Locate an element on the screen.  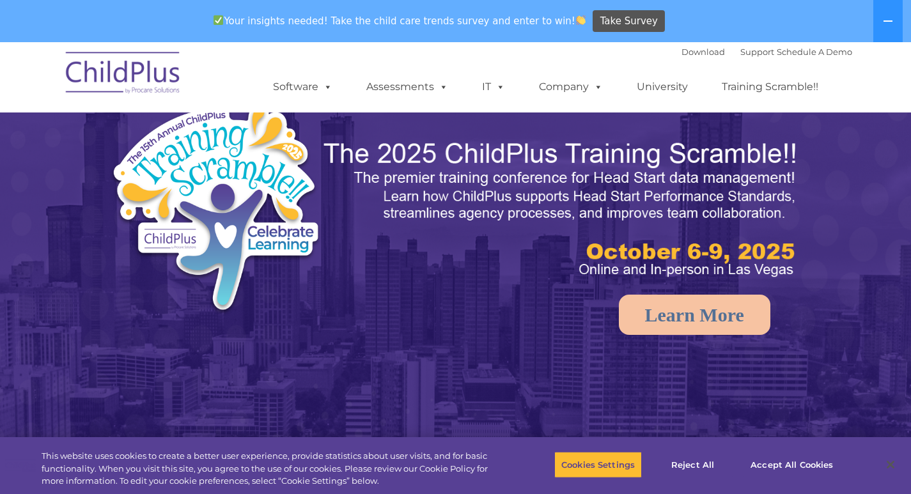
a: Schedule A Demo is located at coordinates (814, 52).